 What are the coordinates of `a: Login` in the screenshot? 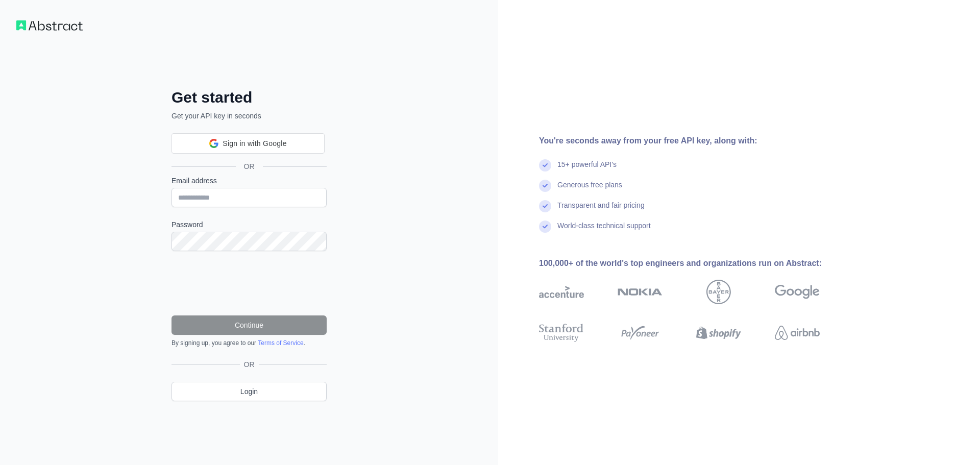 It's located at (249, 391).